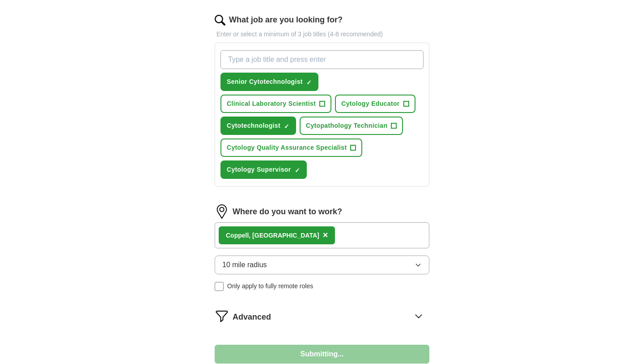 This screenshot has height=364, width=644. I want to click on input: Only apply to fully remote roles, so click(219, 286).